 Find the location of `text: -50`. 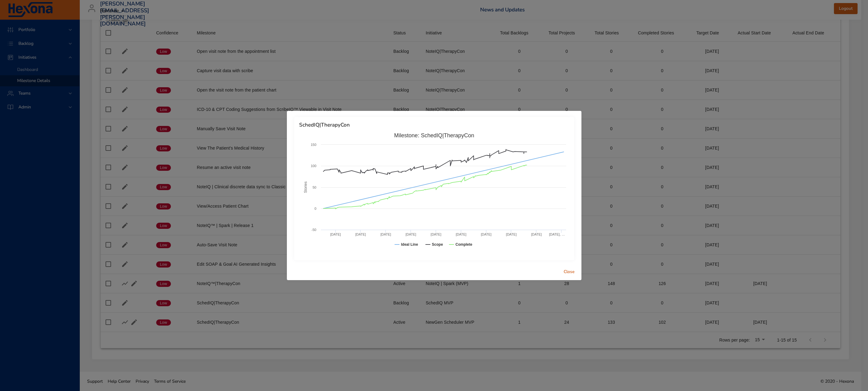

text: -50 is located at coordinates (314, 229).